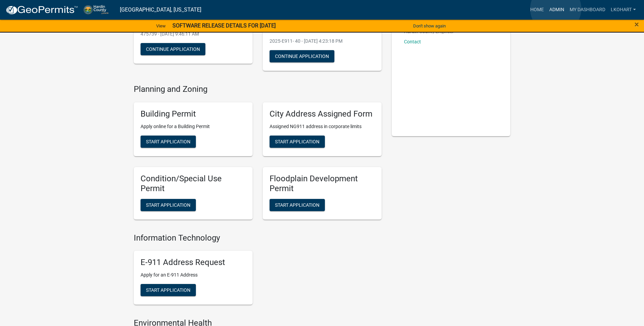  What do you see at coordinates (623, 10) in the screenshot?
I see `a: lkohart` at bounding box center [623, 10].